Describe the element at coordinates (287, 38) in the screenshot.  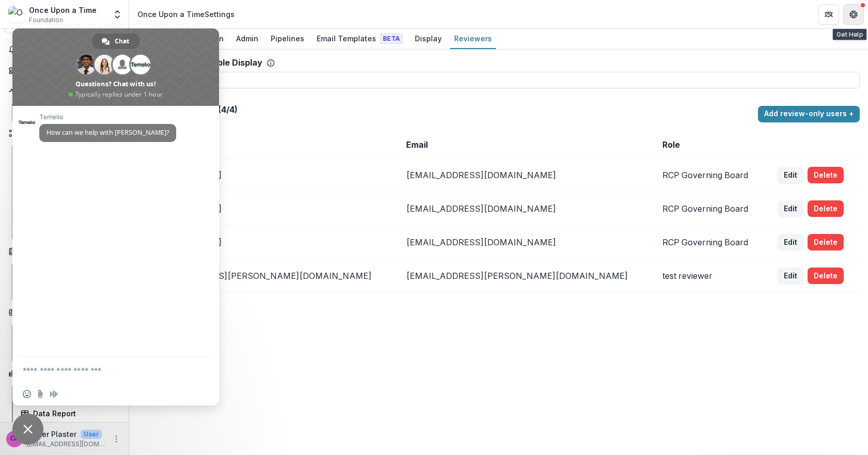
I see `div: Pipelines` at that location.